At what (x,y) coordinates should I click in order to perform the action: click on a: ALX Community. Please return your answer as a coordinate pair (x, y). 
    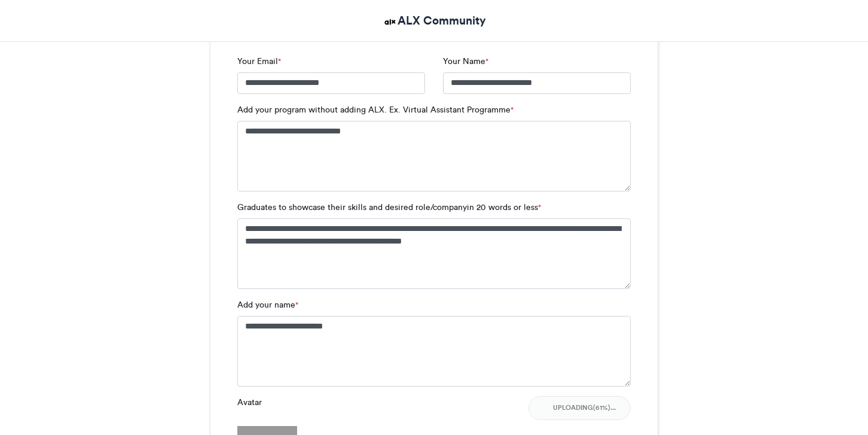
    Looking at the image, I should click on (434, 20).